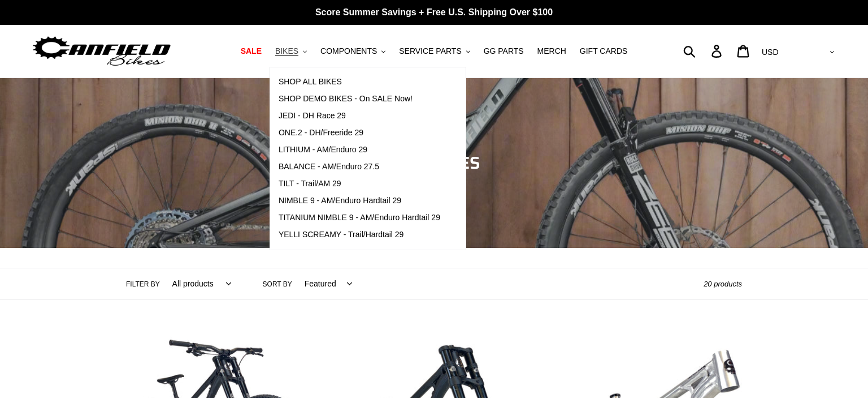 The width and height of the screenshot is (868, 398). I want to click on input: Search, so click(704, 51).